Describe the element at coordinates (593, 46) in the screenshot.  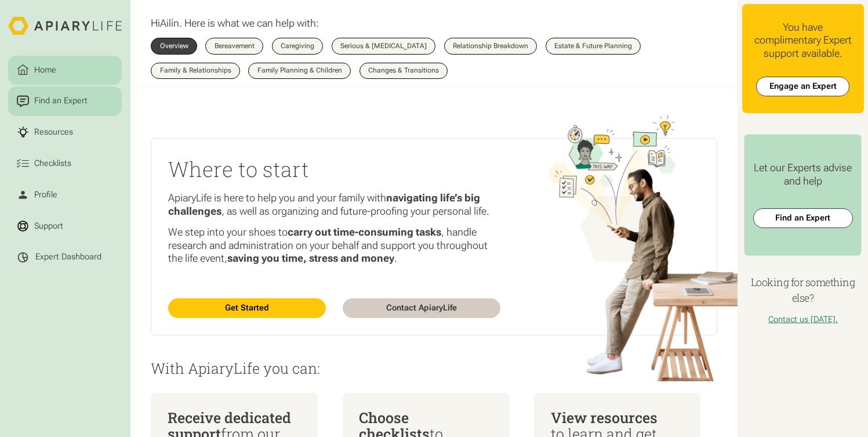
I see `div: Estate & Future Planning` at that location.